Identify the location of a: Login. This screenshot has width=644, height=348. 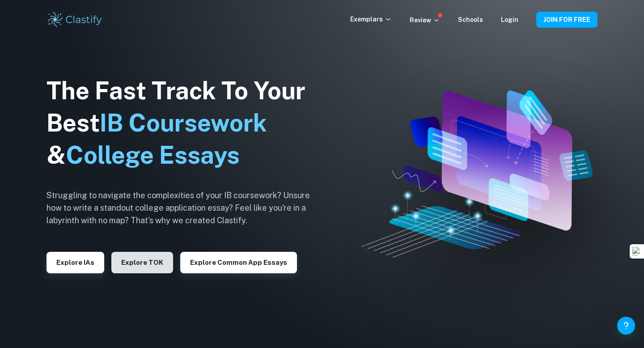
(509, 20).